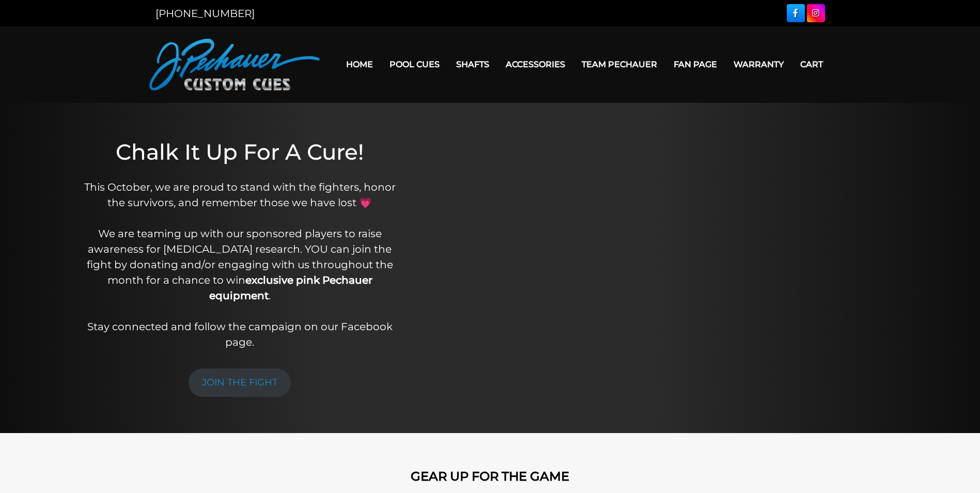  What do you see at coordinates (472, 64) in the screenshot?
I see `a: Shafts` at bounding box center [472, 64].